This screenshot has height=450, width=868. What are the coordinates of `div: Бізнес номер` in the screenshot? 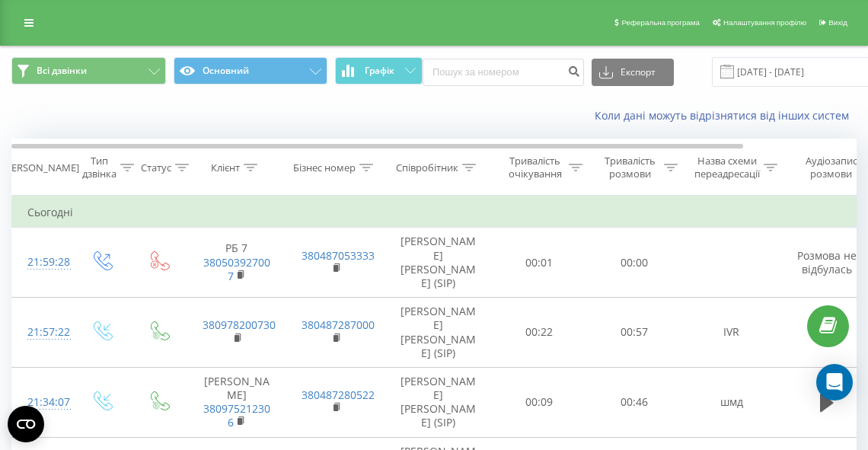 It's located at (324, 167).